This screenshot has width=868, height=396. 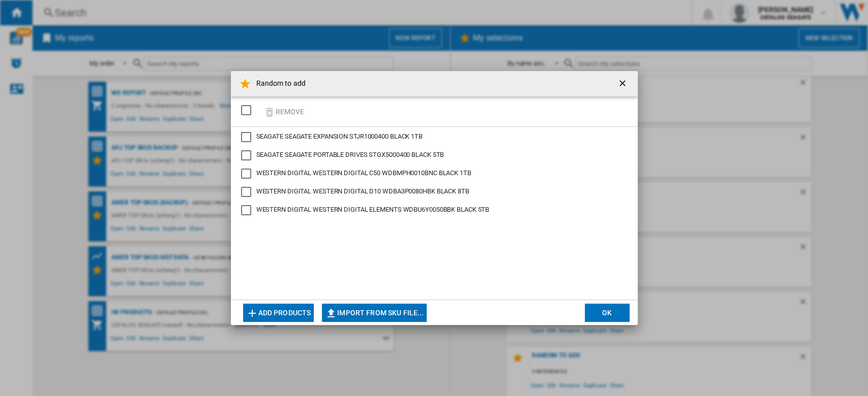 I want to click on span: SEAGATE SEAGATE EXPANSION STJR1000400 BLACK 1TB, so click(x=339, y=136).